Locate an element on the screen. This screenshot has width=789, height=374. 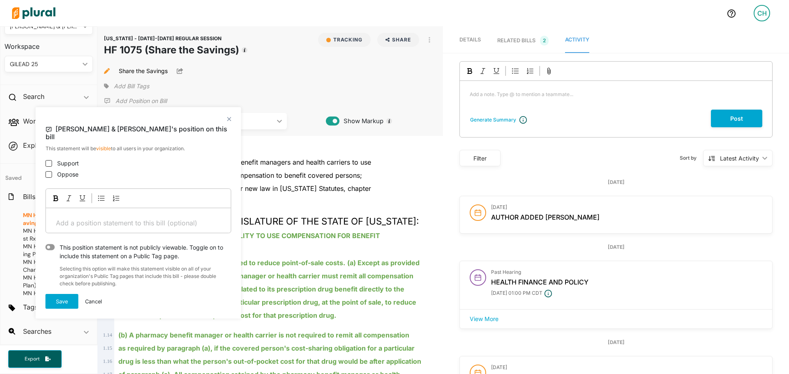
div: CH is located at coordinates (762, 13).